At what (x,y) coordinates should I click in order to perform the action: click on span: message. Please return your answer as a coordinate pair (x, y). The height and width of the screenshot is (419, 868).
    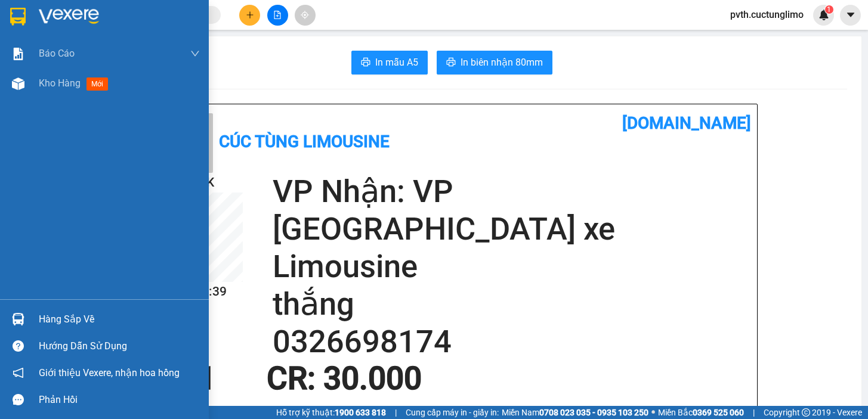
    Looking at the image, I should click on (18, 399).